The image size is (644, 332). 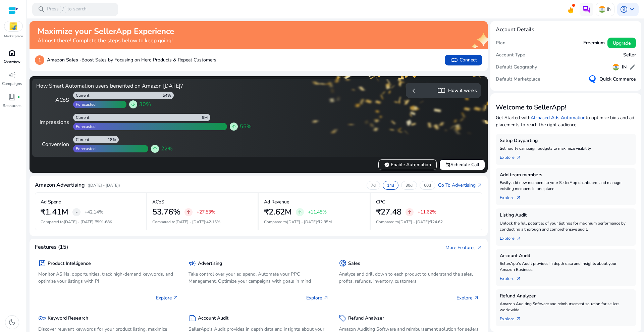 I want to click on p: Take control over your ad spend, Automate your PPC Management, Optimize your campaigns with goals..., so click(x=258, y=277).